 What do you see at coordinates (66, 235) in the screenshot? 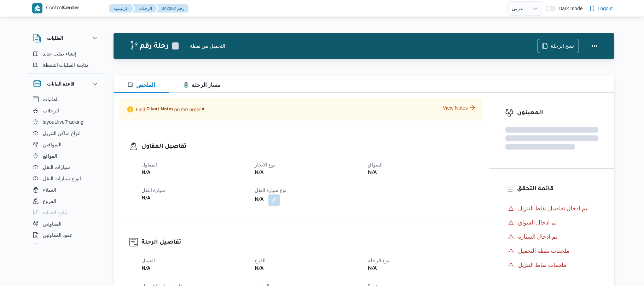
I see `button: عقود المقاولين` at bounding box center [66, 235].